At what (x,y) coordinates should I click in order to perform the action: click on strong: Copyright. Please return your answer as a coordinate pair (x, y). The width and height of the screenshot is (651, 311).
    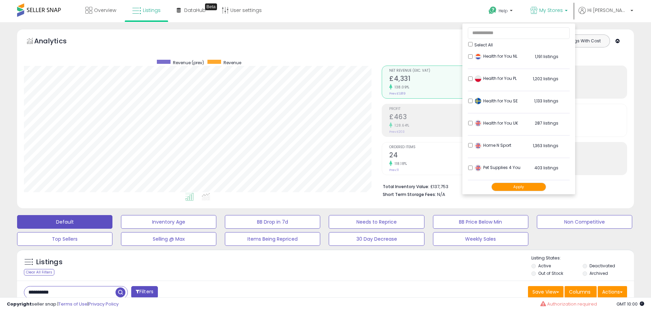
    Looking at the image, I should click on (19, 304).